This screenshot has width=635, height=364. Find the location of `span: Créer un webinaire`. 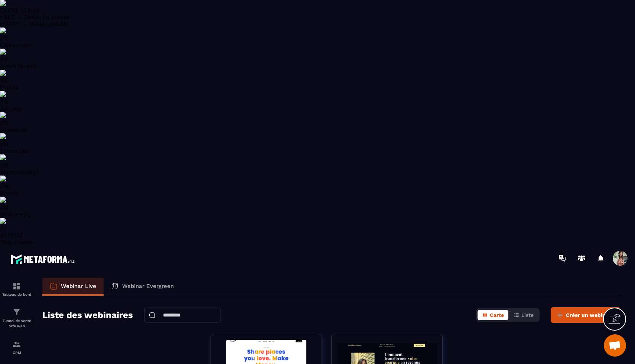

span: Créer un webinaire is located at coordinates (591, 315).